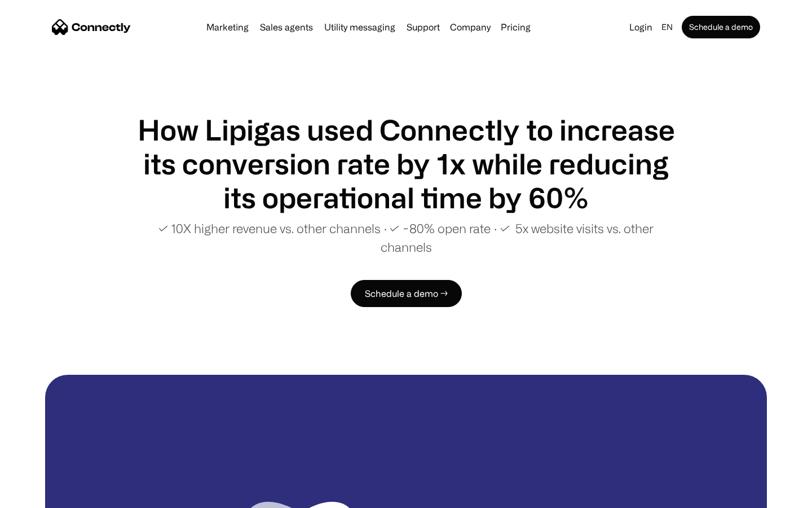 This screenshot has width=812, height=508. I want to click on ul: Language list, so click(46, 496).